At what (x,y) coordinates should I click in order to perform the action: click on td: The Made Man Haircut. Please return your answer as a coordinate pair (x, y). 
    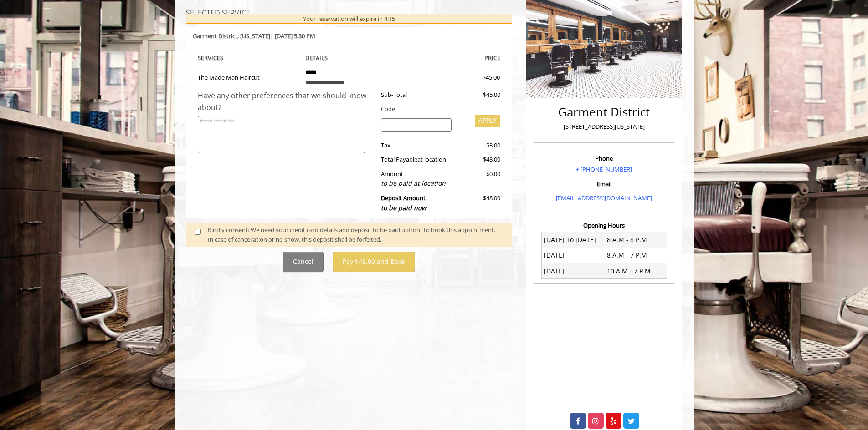
    Looking at the image, I should click on (248, 76).